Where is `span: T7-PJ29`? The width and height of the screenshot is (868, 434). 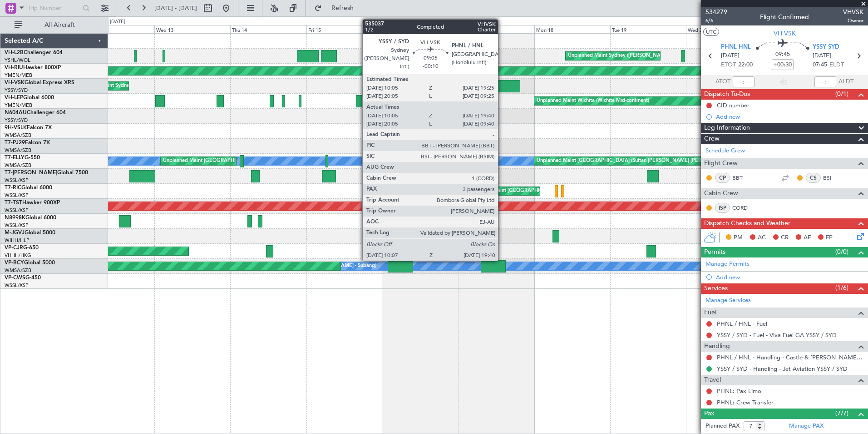
span: T7-PJ29 is located at coordinates (14, 143).